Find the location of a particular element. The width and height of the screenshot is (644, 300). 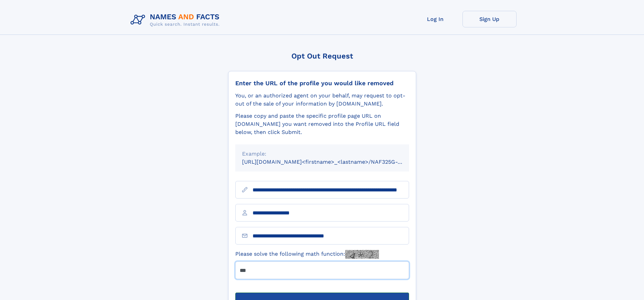

a: Log In is located at coordinates (435, 19).